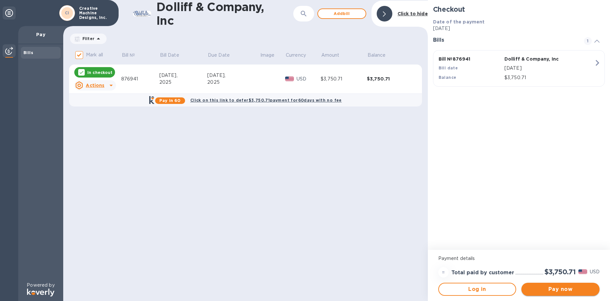  Describe the element at coordinates (478, 289) in the screenshot. I see `button: Log in` at that location.